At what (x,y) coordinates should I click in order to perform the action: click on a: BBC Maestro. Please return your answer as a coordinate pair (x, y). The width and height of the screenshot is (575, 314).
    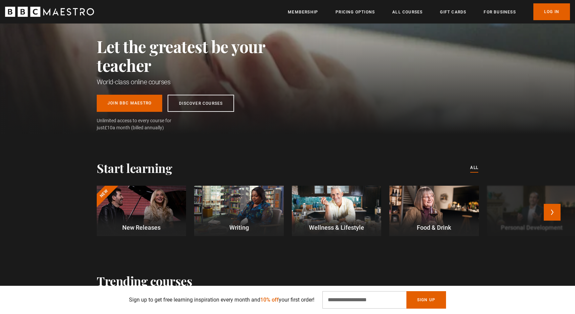
    Looking at the image, I should click on (49, 12).